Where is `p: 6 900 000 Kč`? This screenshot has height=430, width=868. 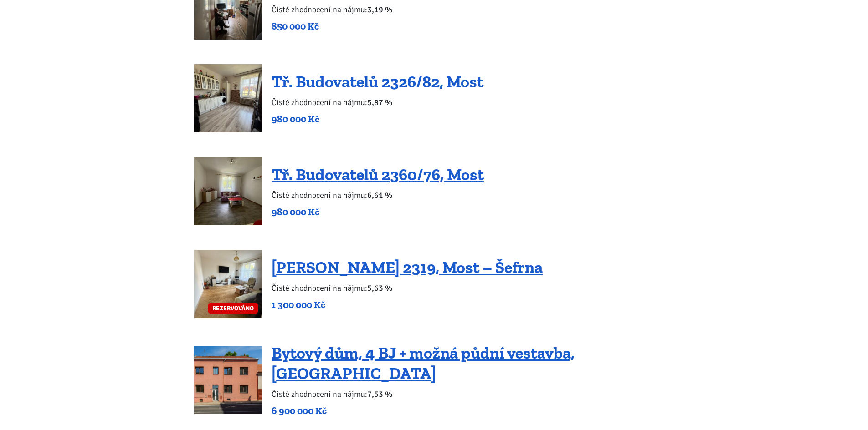
p: 6 900 000 Kč is located at coordinates (473, 411).